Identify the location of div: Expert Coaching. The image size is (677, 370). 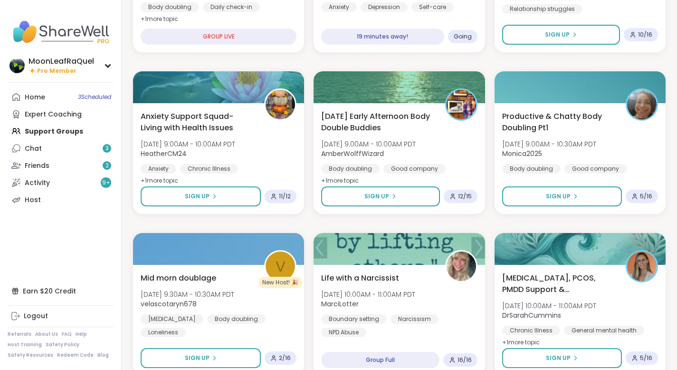
(53, 115).